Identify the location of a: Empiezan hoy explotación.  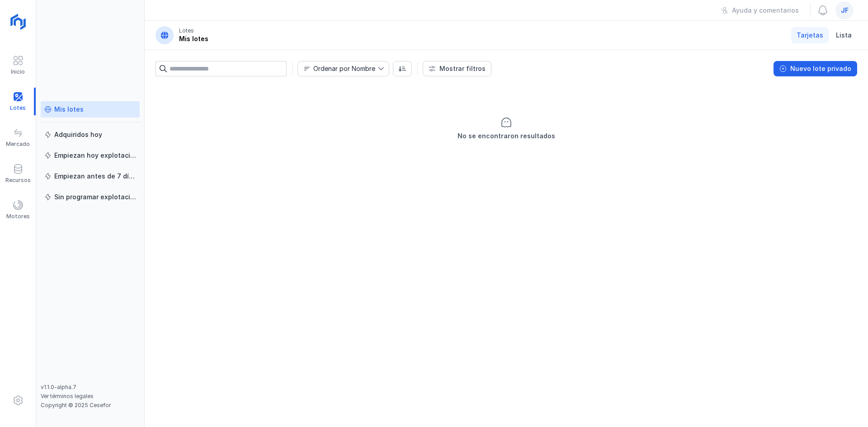
(90, 156).